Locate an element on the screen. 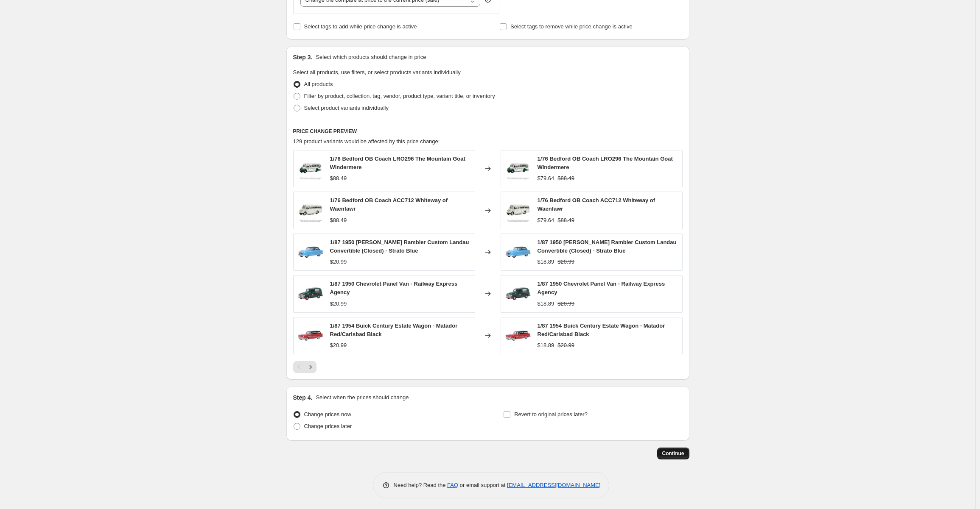 The width and height of the screenshot is (980, 509). span: Revert to original prices later? is located at coordinates (551, 415).